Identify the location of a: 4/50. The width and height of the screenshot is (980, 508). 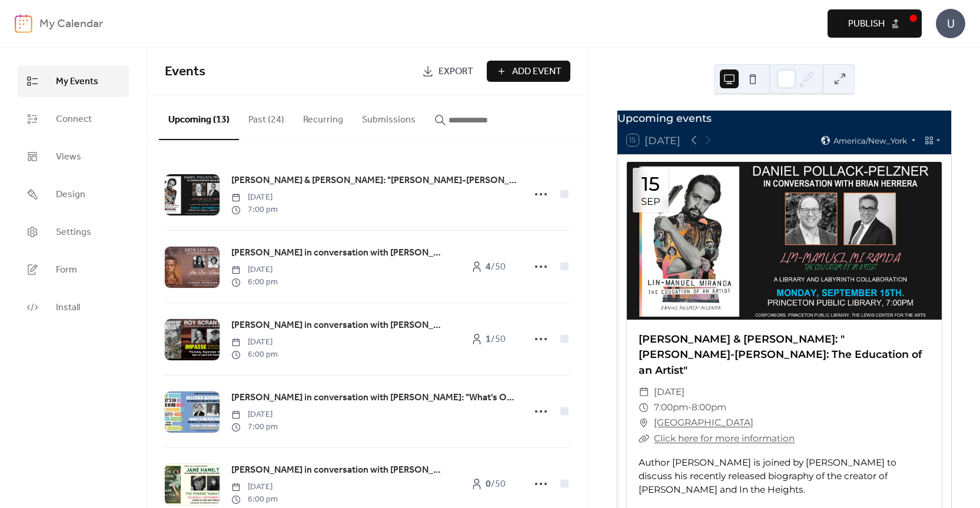
(488, 267).